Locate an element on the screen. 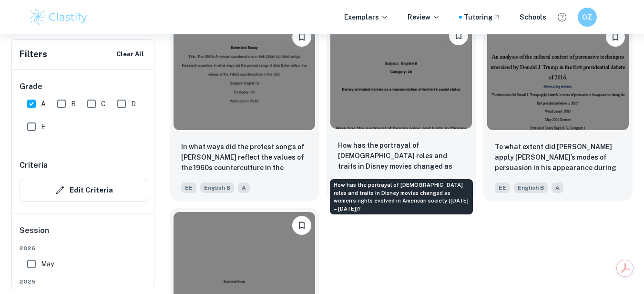 This screenshot has width=644, height=294. p: How has the portrayal of female roles and traits in Disney movies changed as women’s rights evolv... is located at coordinates (401, 156).